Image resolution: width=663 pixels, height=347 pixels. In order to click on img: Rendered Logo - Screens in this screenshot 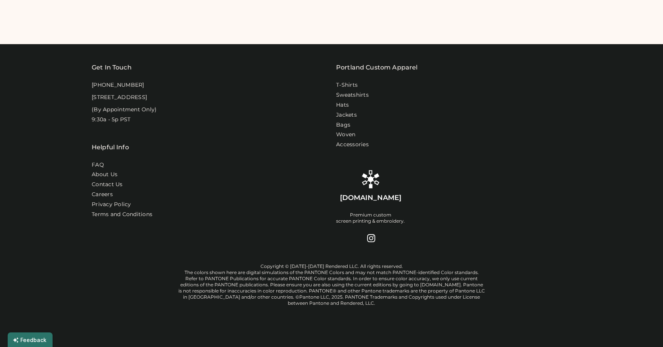, I will do `click(371, 179)`.